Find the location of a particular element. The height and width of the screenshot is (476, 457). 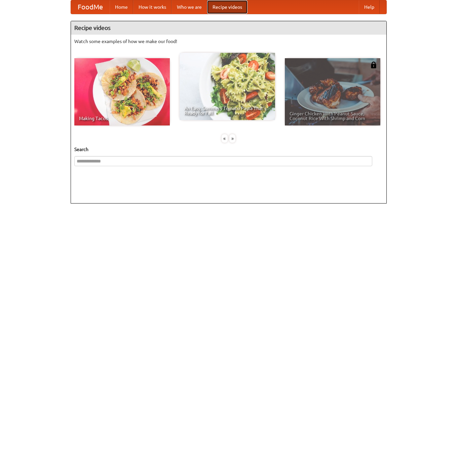

a: How it works is located at coordinates (152, 7).